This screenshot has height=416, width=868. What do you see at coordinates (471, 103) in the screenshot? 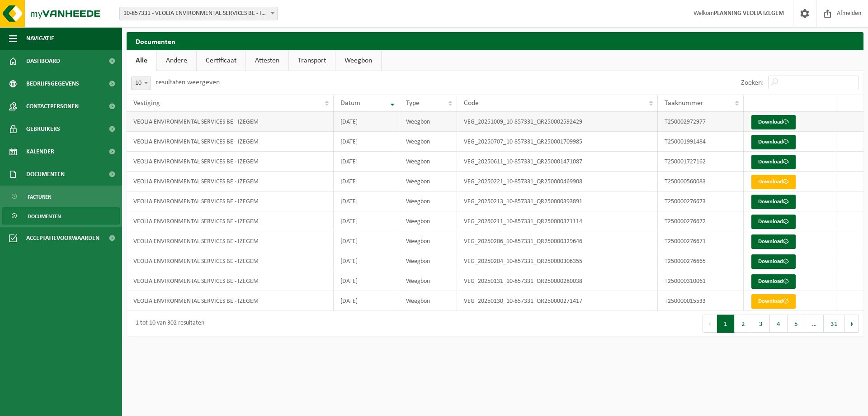
I see `span: Code` at bounding box center [471, 103].